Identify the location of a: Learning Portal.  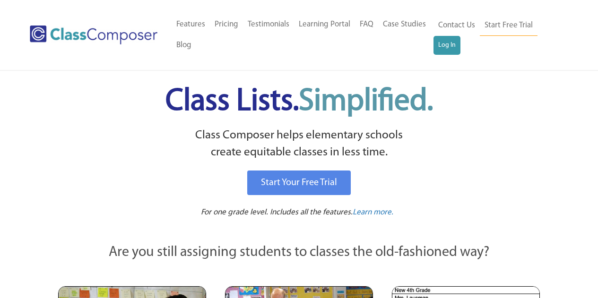
(324, 25).